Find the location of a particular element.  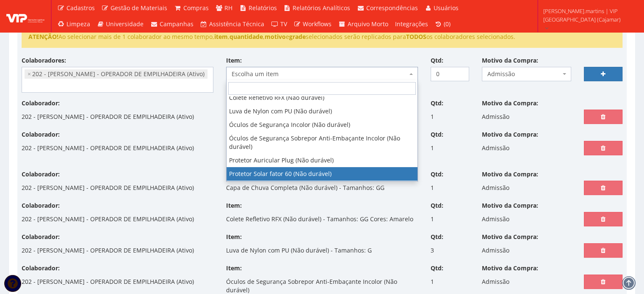

a: Campanhas is located at coordinates (172, 24).